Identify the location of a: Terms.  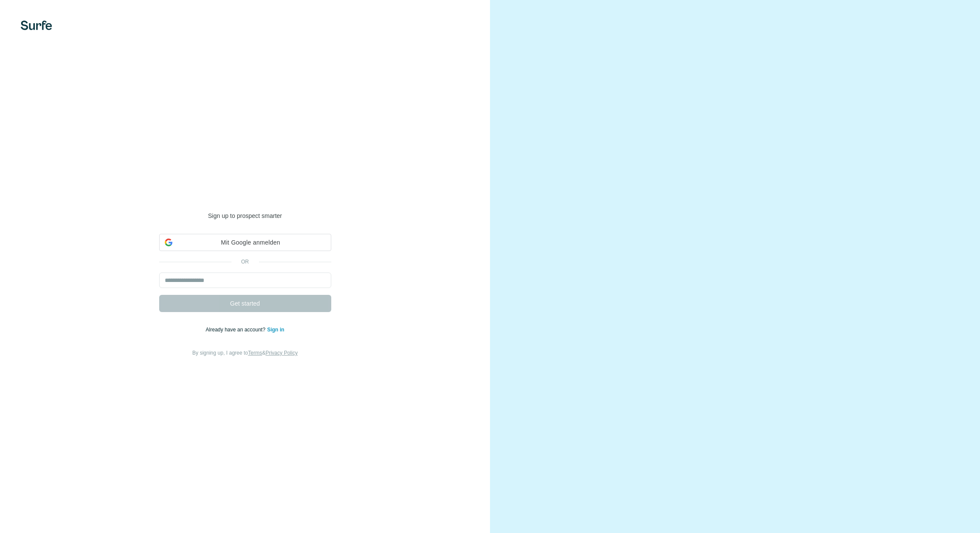
(255, 353).